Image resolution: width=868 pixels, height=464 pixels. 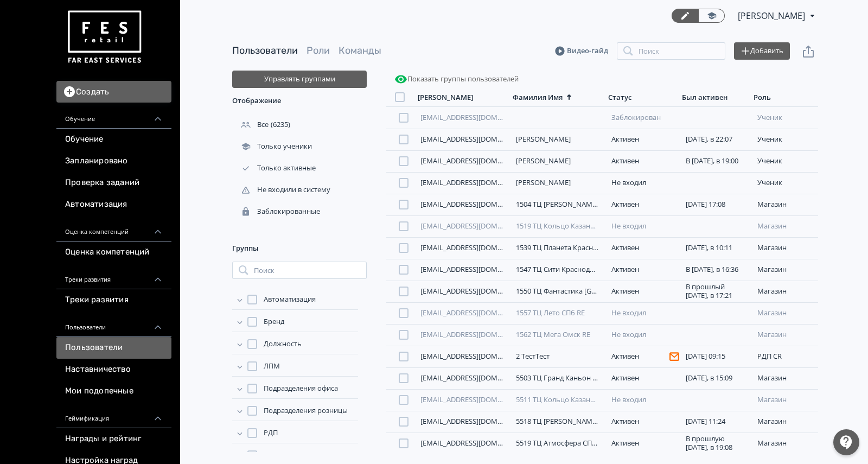 What do you see at coordinates (114, 370) in the screenshot?
I see `a: Наставничество` at bounding box center [114, 370].